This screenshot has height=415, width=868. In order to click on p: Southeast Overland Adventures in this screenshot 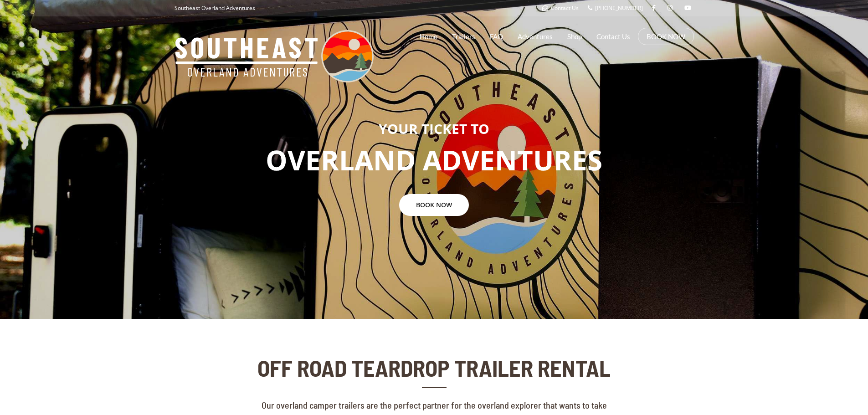, I will do `click(214, 8)`.